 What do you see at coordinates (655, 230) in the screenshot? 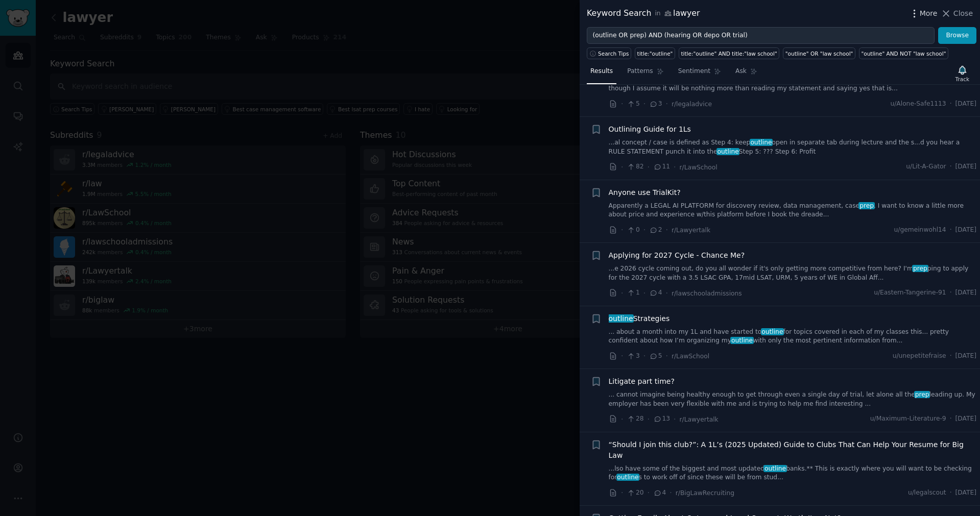
I see `span: 2` at bounding box center [655, 230].